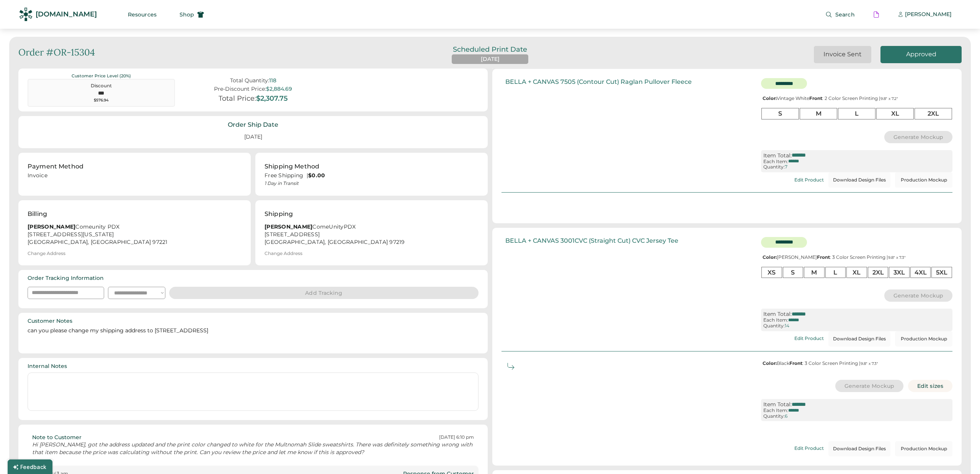  I want to click on div: Invoice Sent, so click(843, 54).